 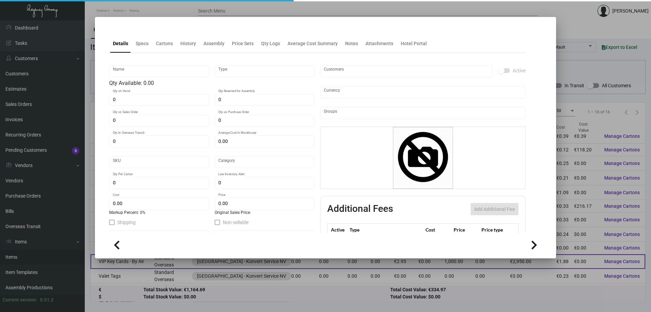 I want to click on div: History, so click(x=188, y=43).